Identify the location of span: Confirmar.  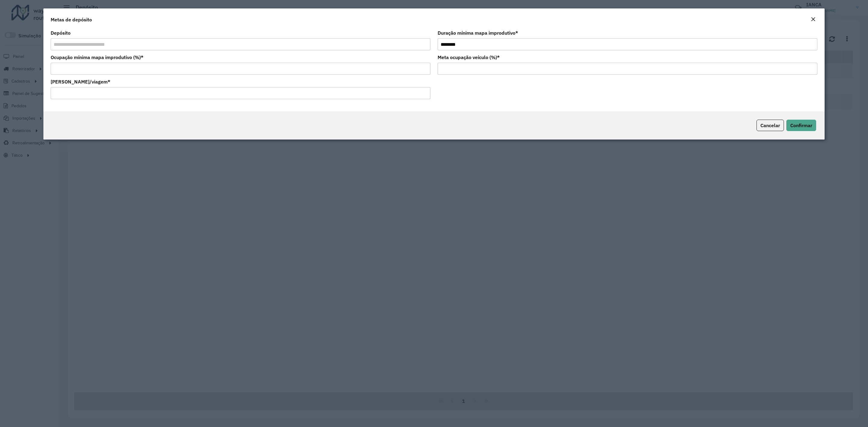
(801, 125).